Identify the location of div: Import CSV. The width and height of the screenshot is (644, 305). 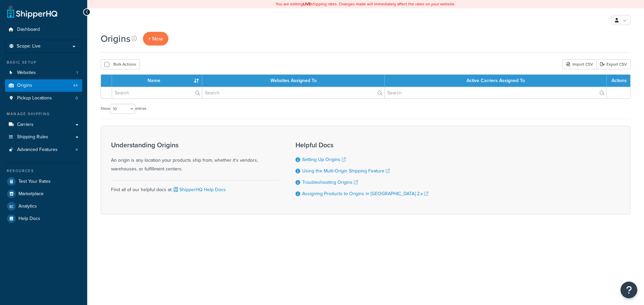
(580, 64).